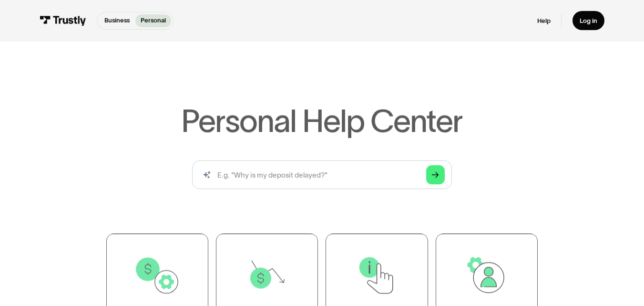 This screenshot has width=644, height=306. Describe the element at coordinates (588, 20) in the screenshot. I see `a: Log in` at that location.